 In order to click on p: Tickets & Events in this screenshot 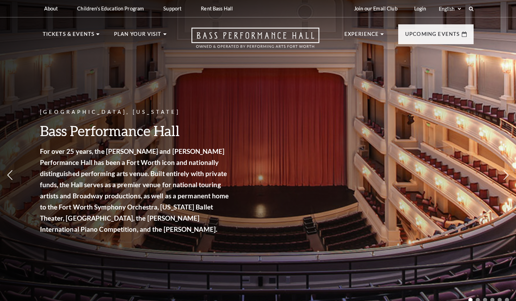, I will do `click(69, 36)`.